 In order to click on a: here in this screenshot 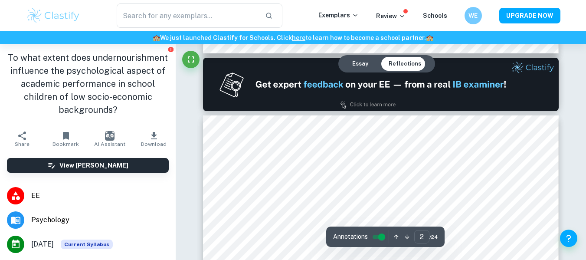, I will do `click(298, 38)`.